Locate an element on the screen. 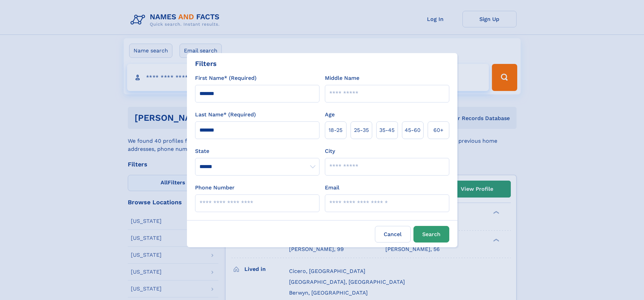  label: Email is located at coordinates (332, 188).